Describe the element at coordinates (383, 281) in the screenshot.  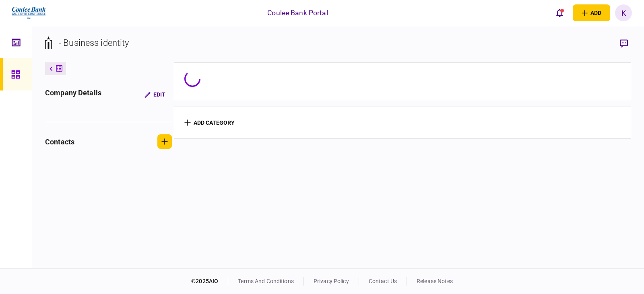
I see `a: contact us` at that location.